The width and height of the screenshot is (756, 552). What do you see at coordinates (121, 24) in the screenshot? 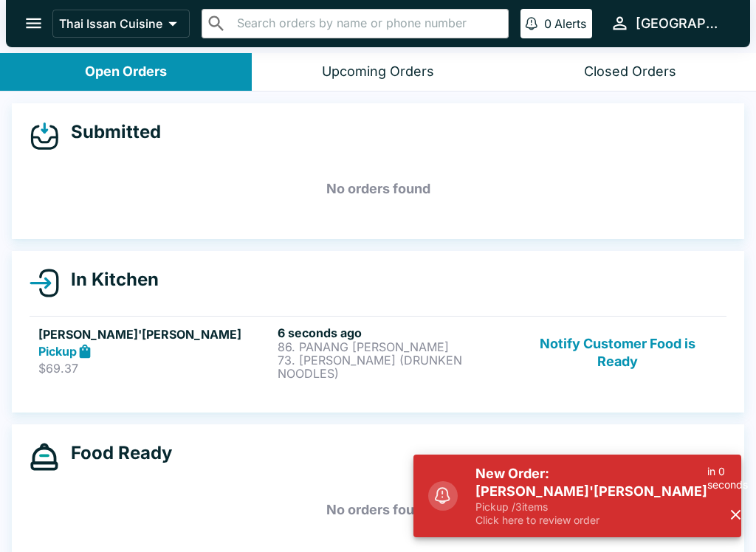
I see `button: Thai Issan Cuisine` at bounding box center [121, 24].